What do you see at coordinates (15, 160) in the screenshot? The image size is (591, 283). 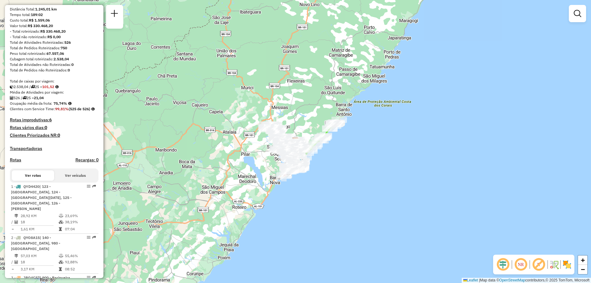 I see `h4: Rotas` at bounding box center [15, 160].